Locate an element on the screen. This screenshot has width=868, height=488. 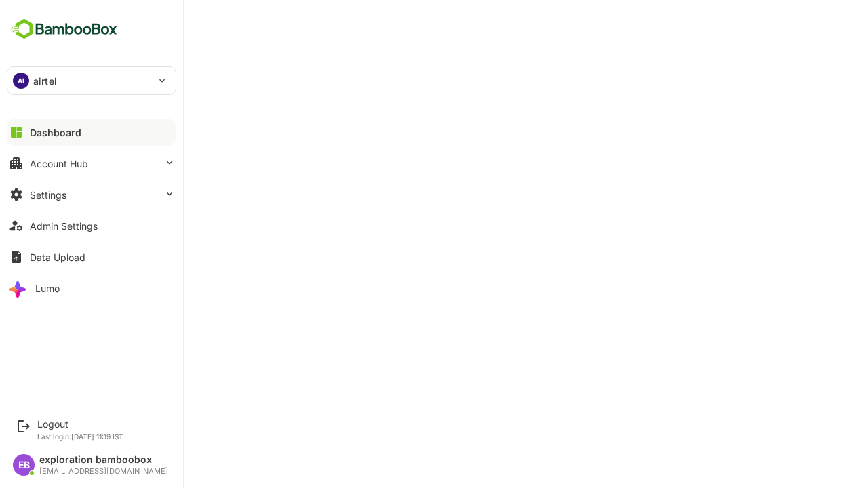
div: AI is located at coordinates (21, 81).